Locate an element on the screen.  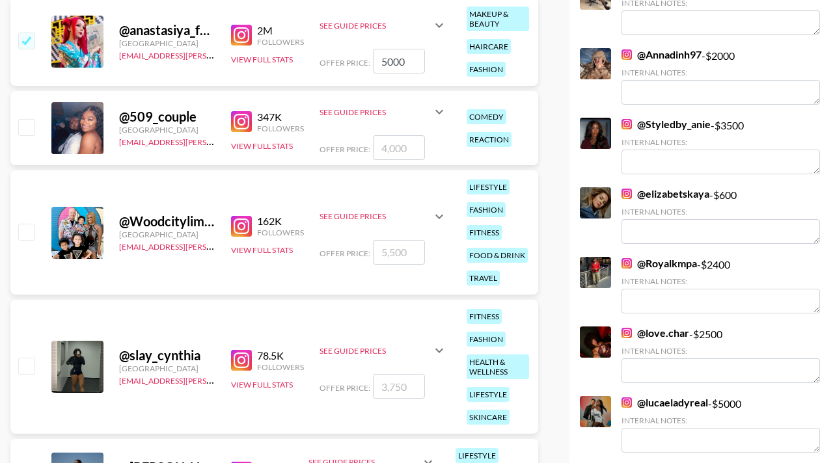
div: reaction is located at coordinates (489, 139).